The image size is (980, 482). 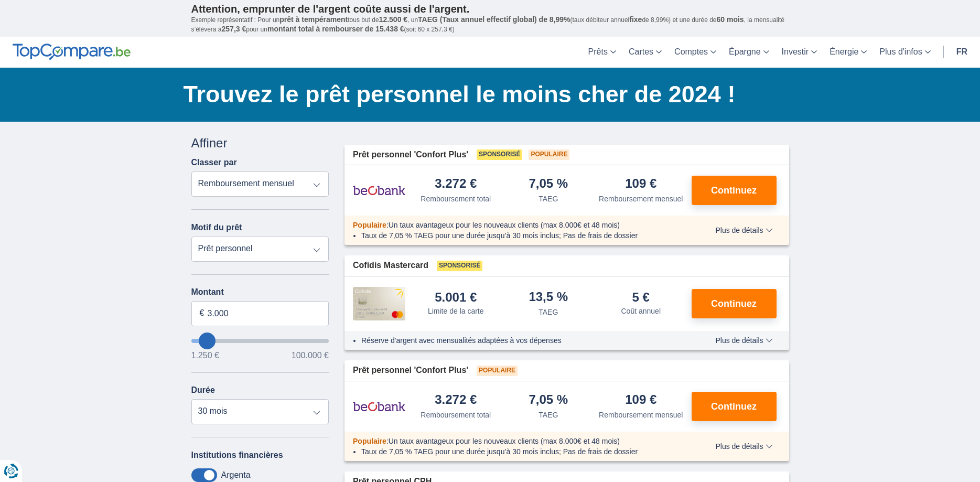 What do you see at coordinates (260, 292) in the screenshot?
I see `label: Montant` at bounding box center [260, 292].